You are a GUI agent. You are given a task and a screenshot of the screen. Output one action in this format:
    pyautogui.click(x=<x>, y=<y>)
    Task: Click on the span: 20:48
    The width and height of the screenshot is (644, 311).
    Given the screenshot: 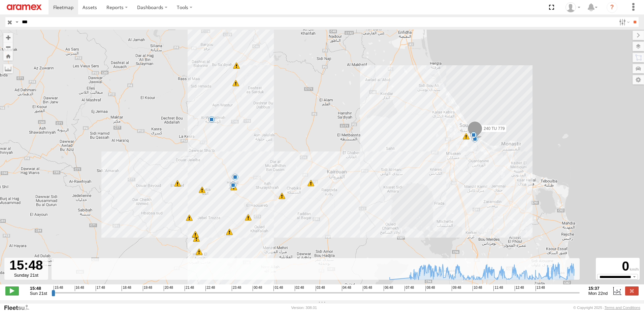 What is the action you would take?
    pyautogui.click(x=168, y=289)
    